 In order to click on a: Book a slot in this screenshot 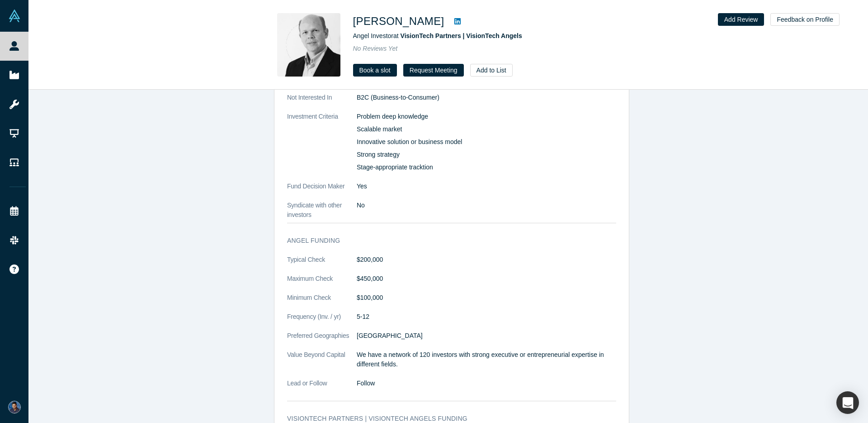, I will do `click(375, 70)`.